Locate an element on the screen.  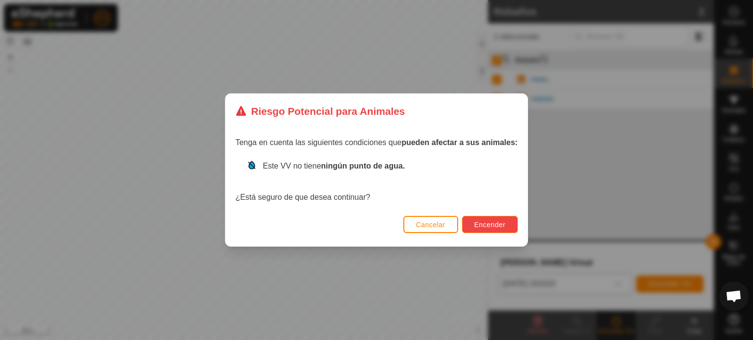
span: Cancelar is located at coordinates (431, 225).